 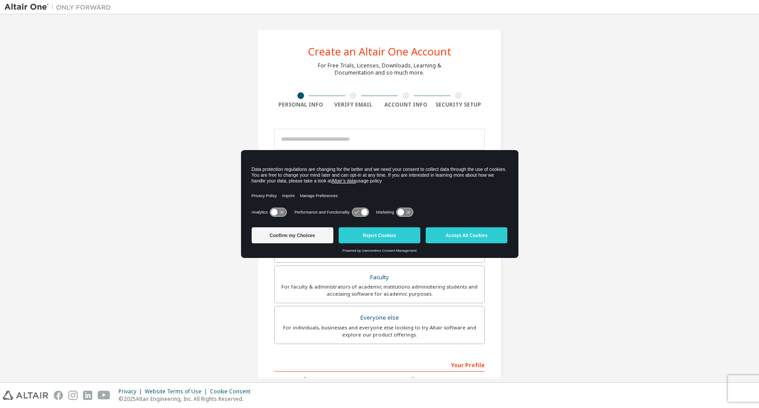 I want to click on p: © 2025 Altair Engineering, Inc. All Rights Reserved., so click(x=187, y=399).